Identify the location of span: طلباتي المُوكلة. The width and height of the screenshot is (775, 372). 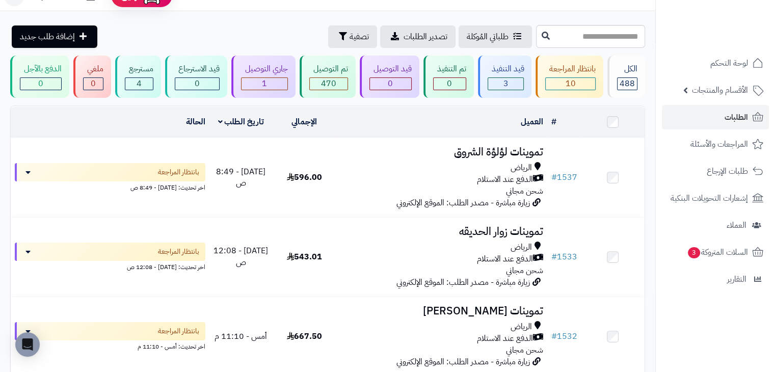
(488, 37).